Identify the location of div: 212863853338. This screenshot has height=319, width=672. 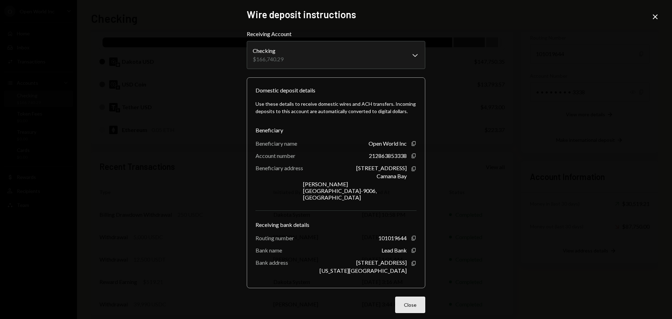
(388, 155).